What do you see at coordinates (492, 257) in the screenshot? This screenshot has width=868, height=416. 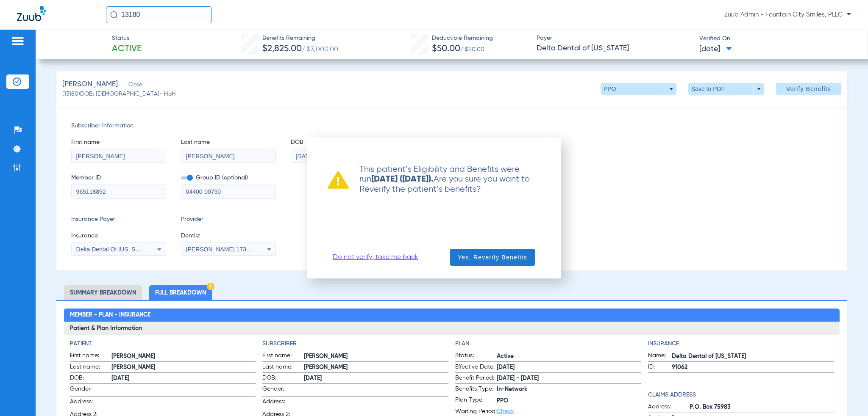 I see `button: Yes, Reverify Benefits` at bounding box center [492, 257].